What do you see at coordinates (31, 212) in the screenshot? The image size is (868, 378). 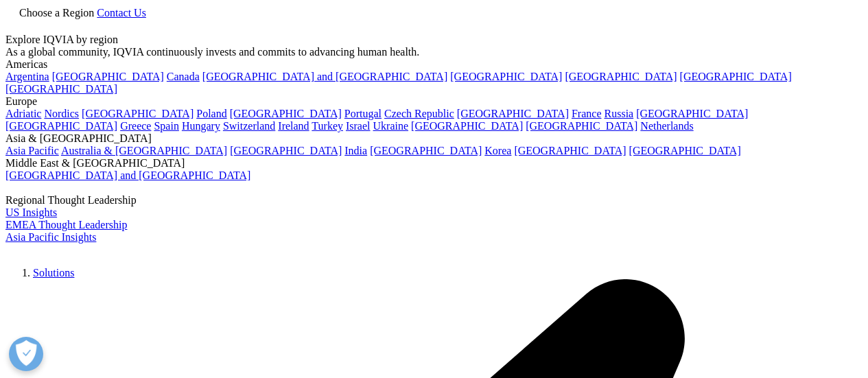 I see `span: US Insights` at bounding box center [31, 212].